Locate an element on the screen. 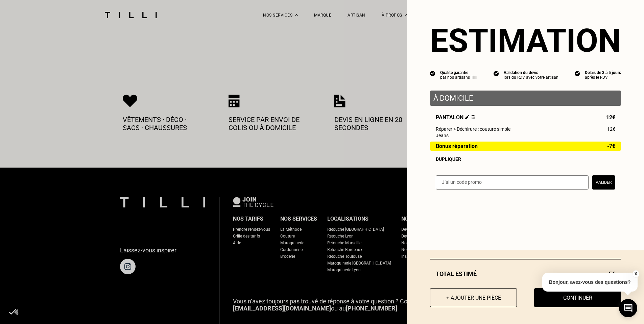 The image size is (644, 324). p: Bonjour, avez-vous des questions? is located at coordinates (589, 282).